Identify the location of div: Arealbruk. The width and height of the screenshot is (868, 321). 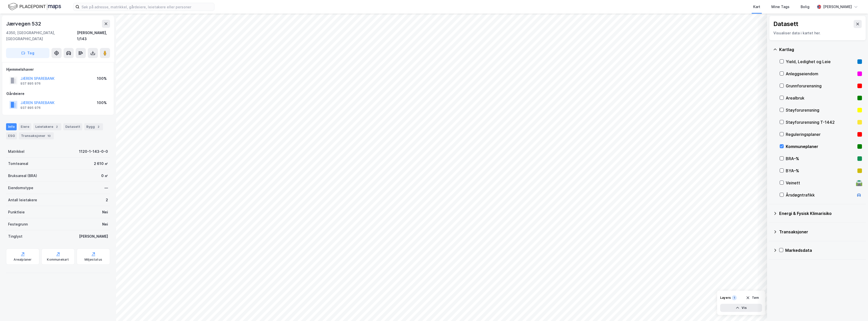
(820, 98).